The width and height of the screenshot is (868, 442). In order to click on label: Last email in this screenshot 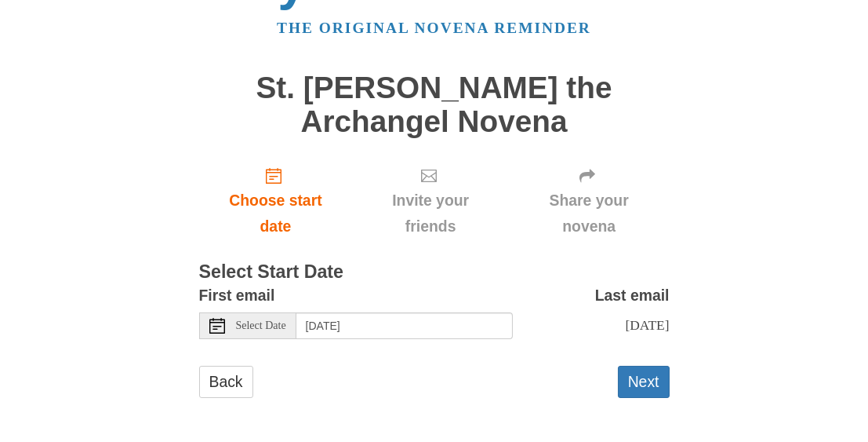, I will do `click(632, 295)`.